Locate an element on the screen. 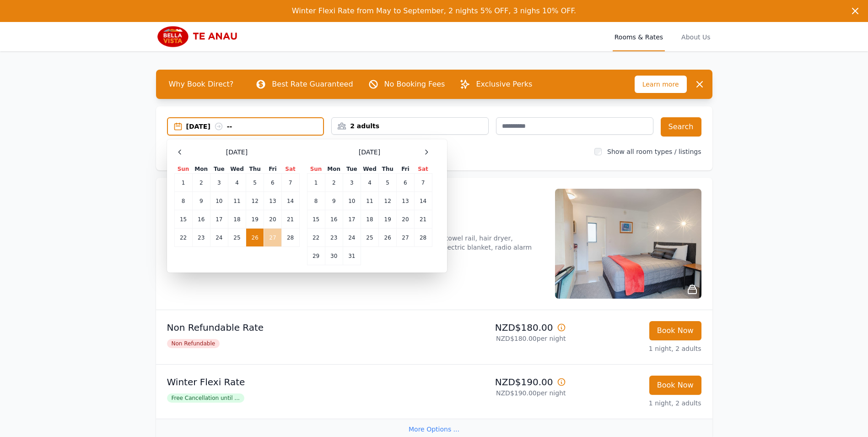 The height and width of the screenshot is (437, 868). td: 20 is located at coordinates (405, 219).